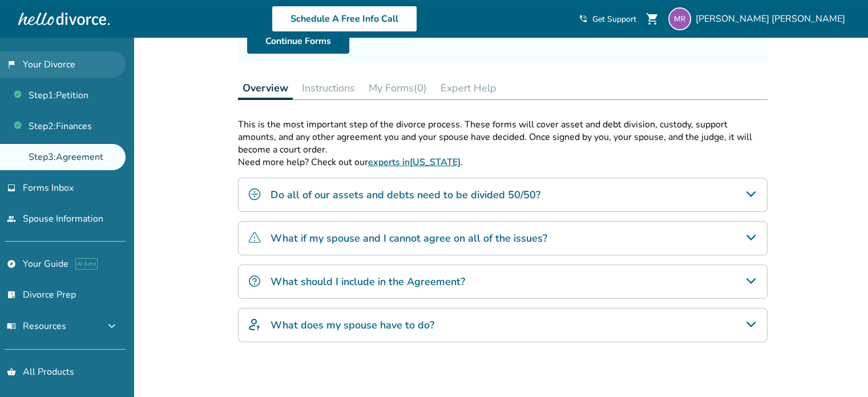  I want to click on span: phone_in_talk, so click(583, 19).